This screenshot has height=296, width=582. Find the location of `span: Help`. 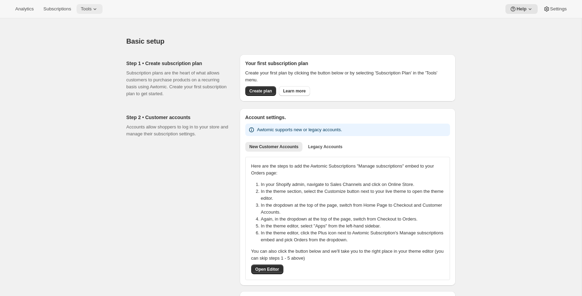

span: Help is located at coordinates (521, 9).